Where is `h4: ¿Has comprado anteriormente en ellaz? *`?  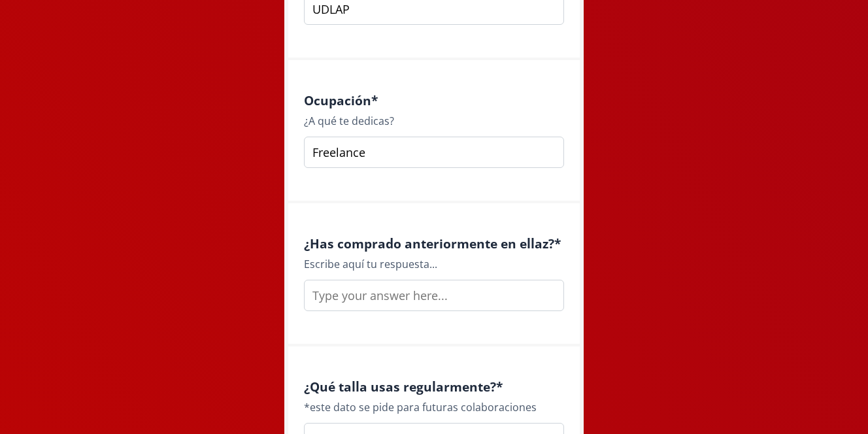 h4: ¿Has comprado anteriormente en ellaz? * is located at coordinates (434, 243).